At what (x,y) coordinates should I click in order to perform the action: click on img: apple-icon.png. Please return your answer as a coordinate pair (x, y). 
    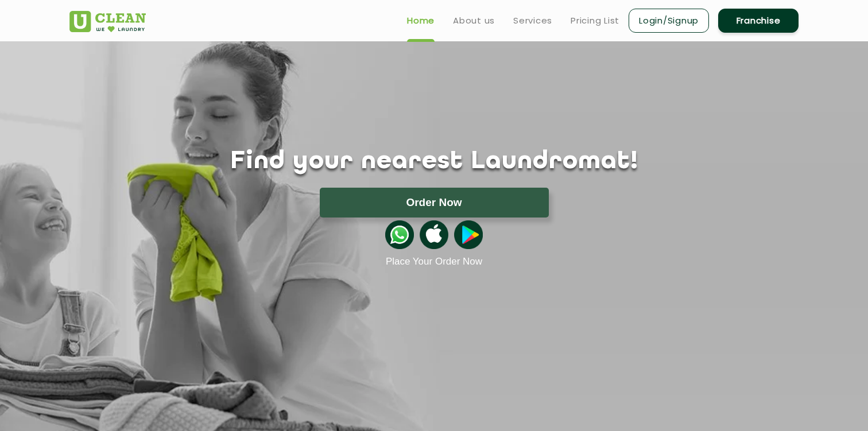
    Looking at the image, I should click on (434, 235).